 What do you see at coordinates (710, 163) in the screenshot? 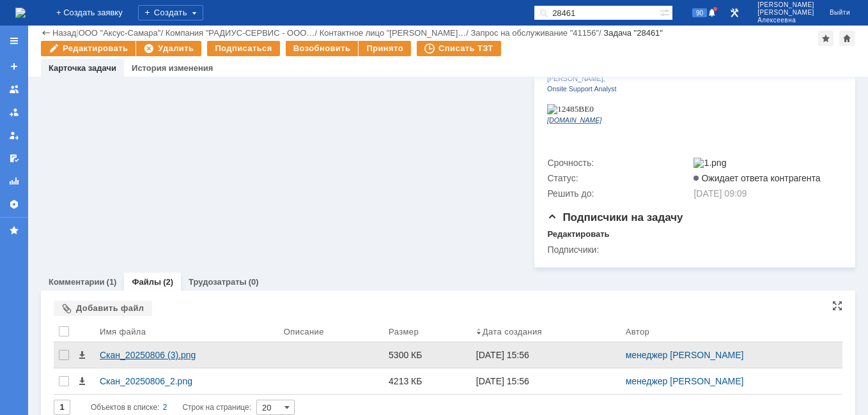
I see `img: 1.png` at bounding box center [710, 163].